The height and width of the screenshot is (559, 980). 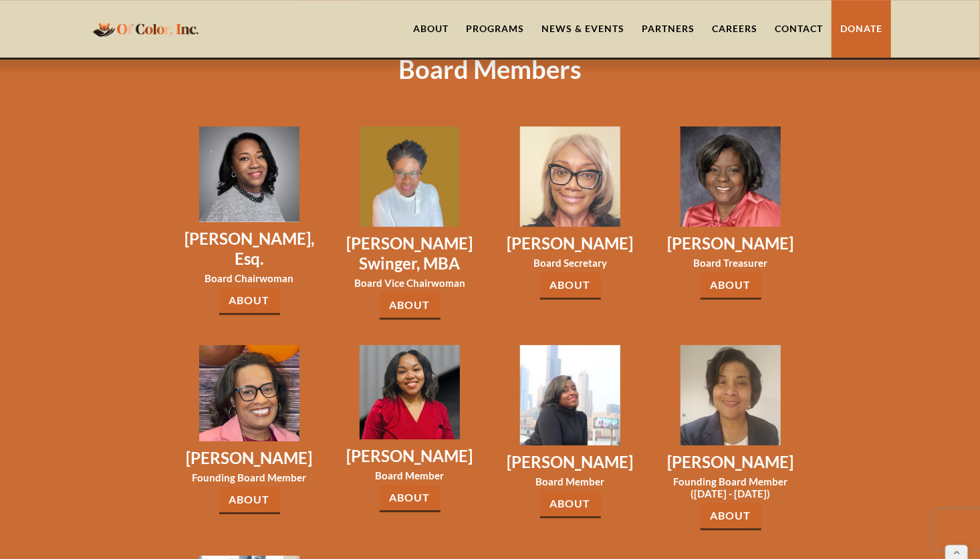 I want to click on h3: Board Vice Chairwoman, so click(x=410, y=283).